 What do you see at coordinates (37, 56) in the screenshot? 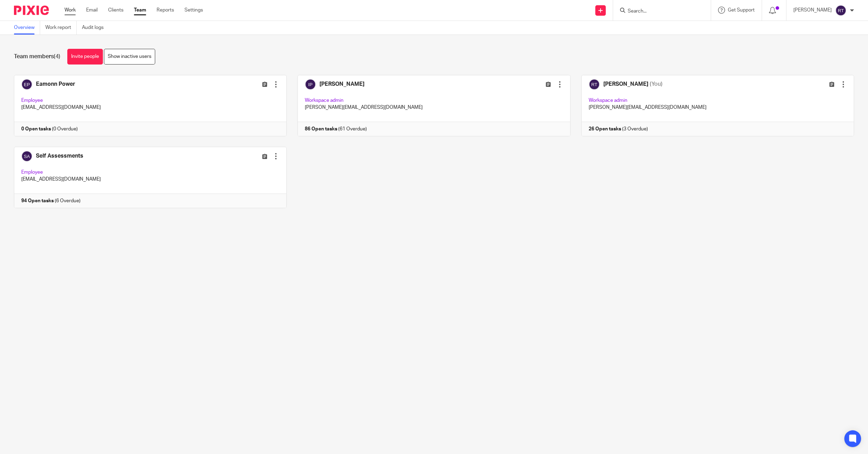
I see `h1: Team members` at bounding box center [37, 56].